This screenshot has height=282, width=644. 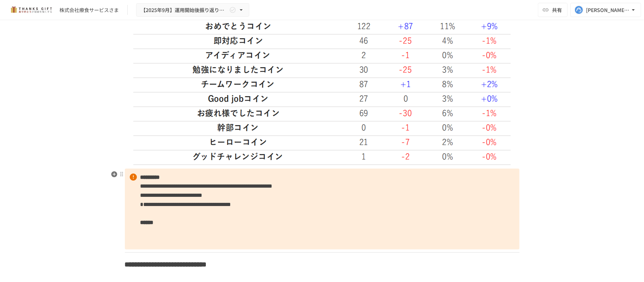 What do you see at coordinates (184, 10) in the screenshot?
I see `span: 【2025年9月】運用開始後振り返りミーティング` at bounding box center [184, 10].